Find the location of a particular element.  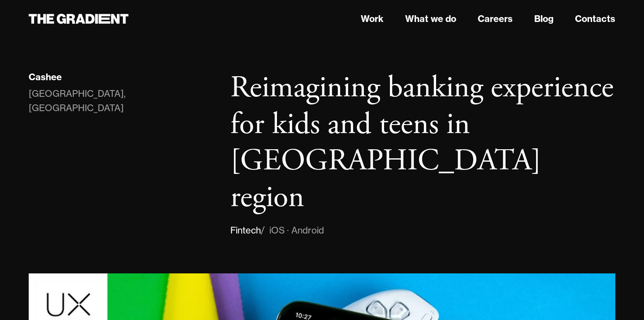

a: Contacts is located at coordinates (595, 19).